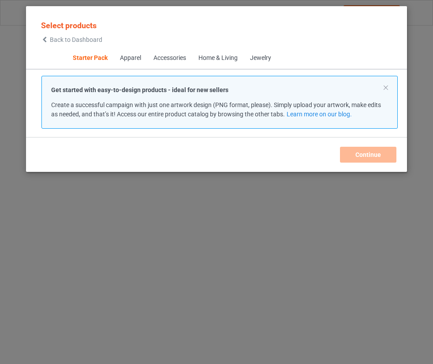  I want to click on span: Select products, so click(69, 25).